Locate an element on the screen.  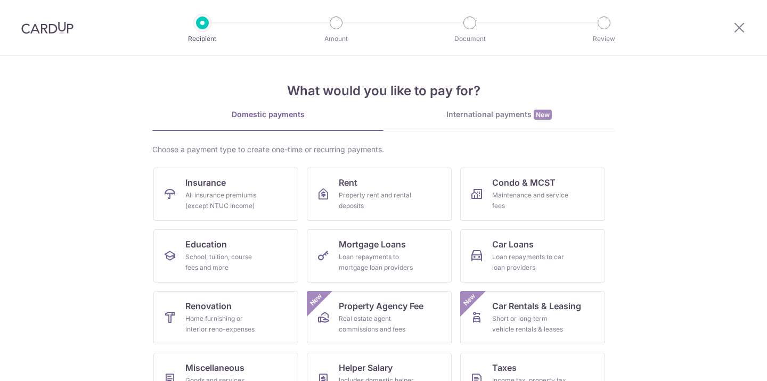
span: Property Agency Fee is located at coordinates (381, 306).